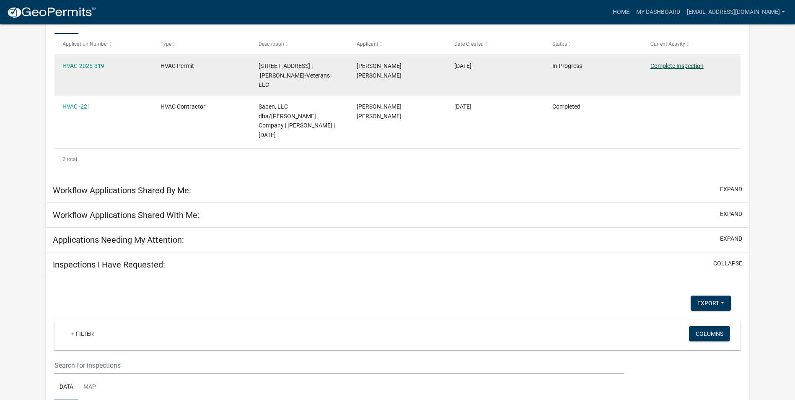 This screenshot has width=795, height=400. I want to click on datatable-header-cell: Applicant, so click(397, 44).